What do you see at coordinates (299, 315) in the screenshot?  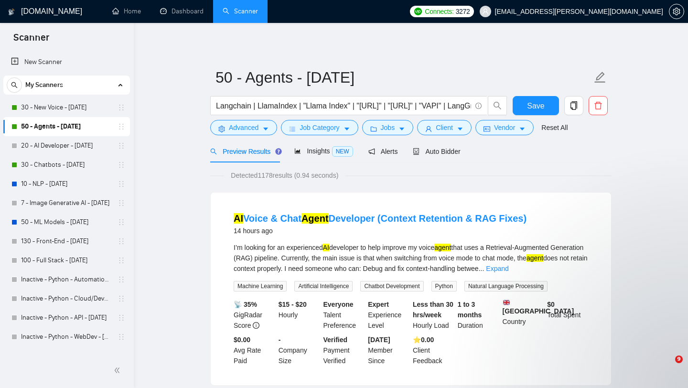 I see `div: Hourly` at bounding box center [299, 315].